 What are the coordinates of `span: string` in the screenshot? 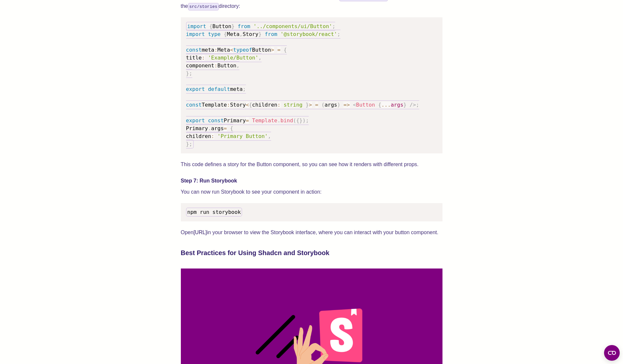 It's located at (293, 104).